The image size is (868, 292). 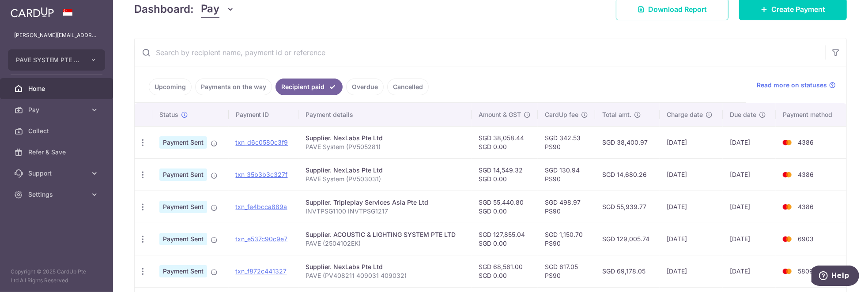 I want to click on span: Refer & Save, so click(x=58, y=152).